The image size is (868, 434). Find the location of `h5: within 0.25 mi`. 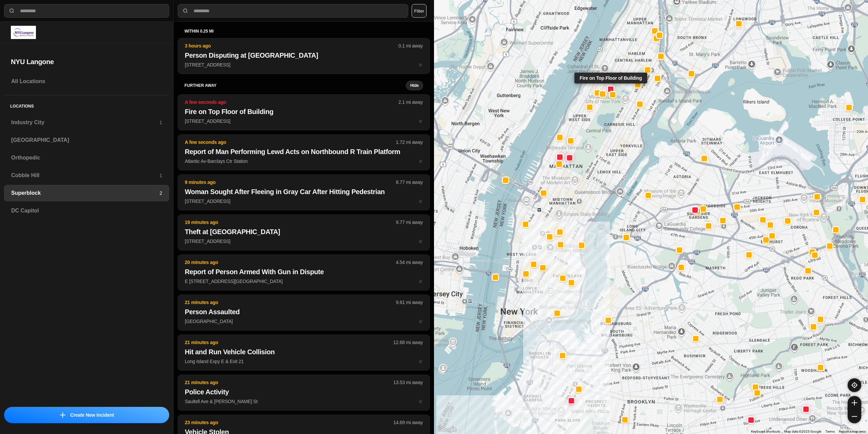

h5: within 0.25 mi is located at coordinates (304, 31).